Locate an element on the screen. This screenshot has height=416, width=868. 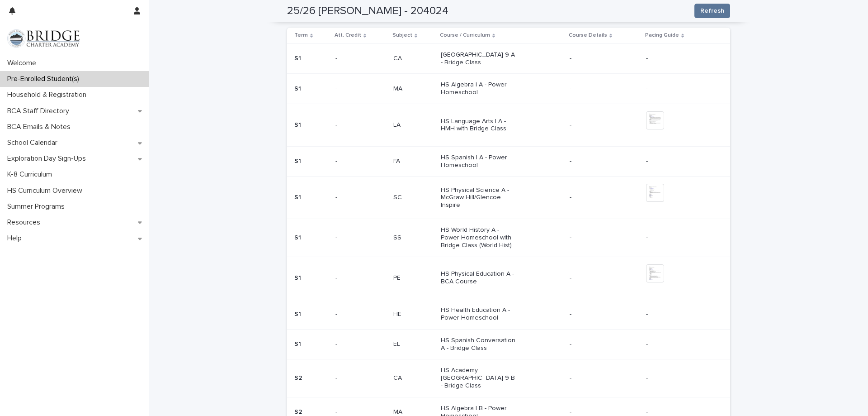
p: SS is located at coordinates (398, 237).